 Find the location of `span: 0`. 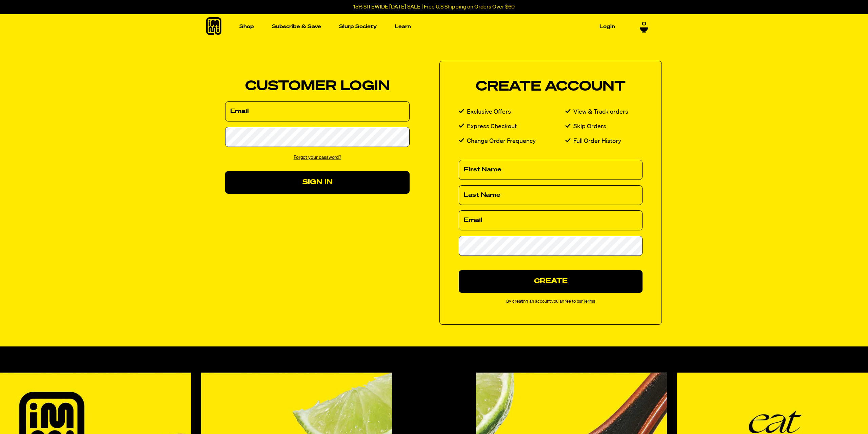

span: 0 is located at coordinates (644, 24).